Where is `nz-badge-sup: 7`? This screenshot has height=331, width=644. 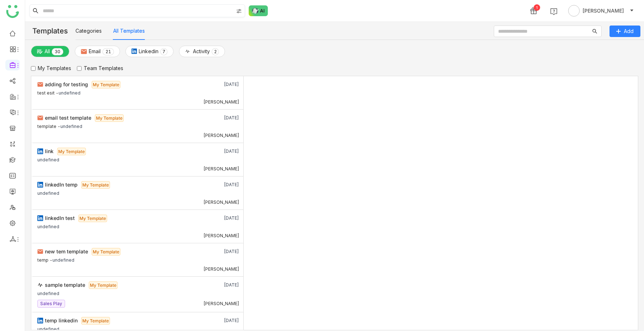
nz-badge-sup: 7 is located at coordinates (164, 52).